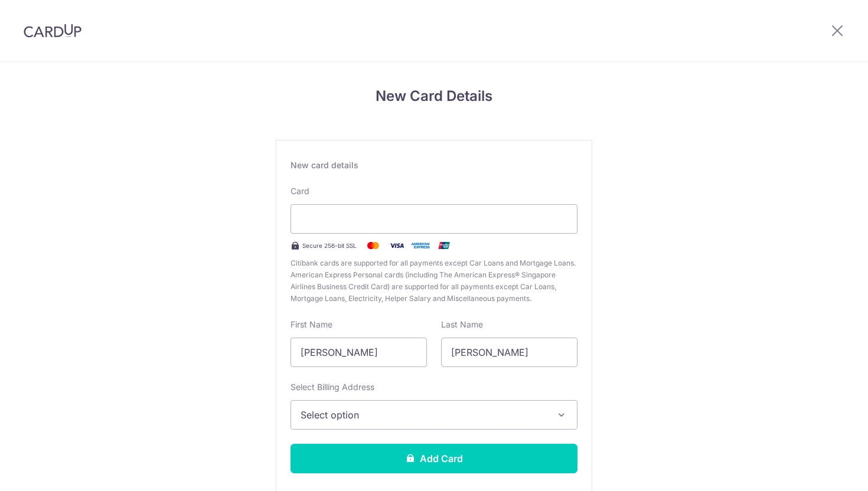 The width and height of the screenshot is (868, 491). Describe the element at coordinates (300, 191) in the screenshot. I see `label: Card` at that location.